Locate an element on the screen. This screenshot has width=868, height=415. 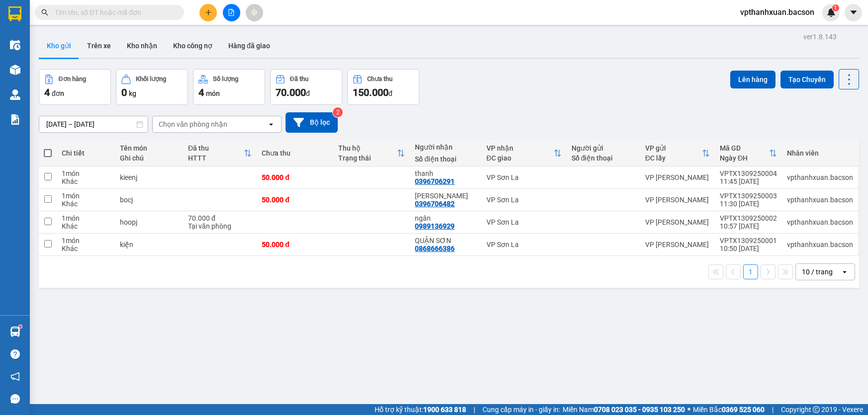
div: VPTX1309250001 is located at coordinates (748, 241).